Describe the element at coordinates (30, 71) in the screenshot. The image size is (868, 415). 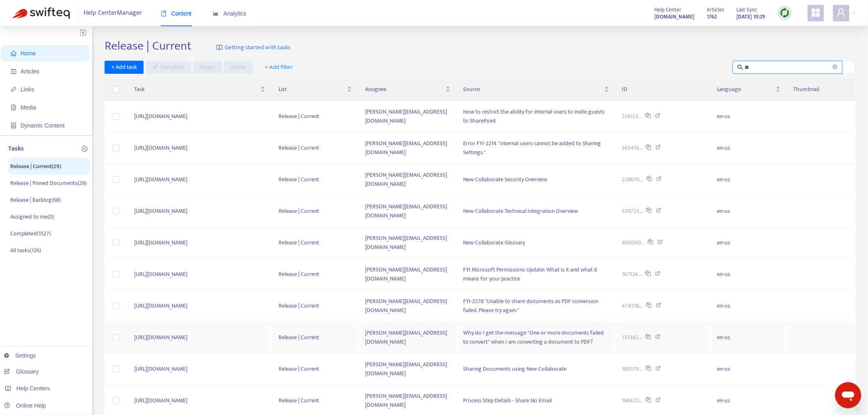
I see `span: Articles` at that location.